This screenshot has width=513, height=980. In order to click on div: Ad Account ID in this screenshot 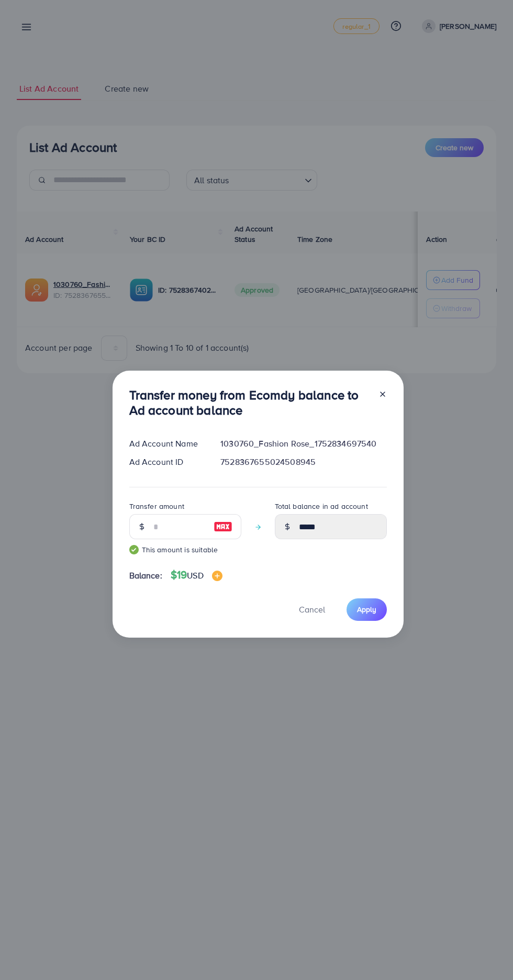, I will do `click(166, 462)`.